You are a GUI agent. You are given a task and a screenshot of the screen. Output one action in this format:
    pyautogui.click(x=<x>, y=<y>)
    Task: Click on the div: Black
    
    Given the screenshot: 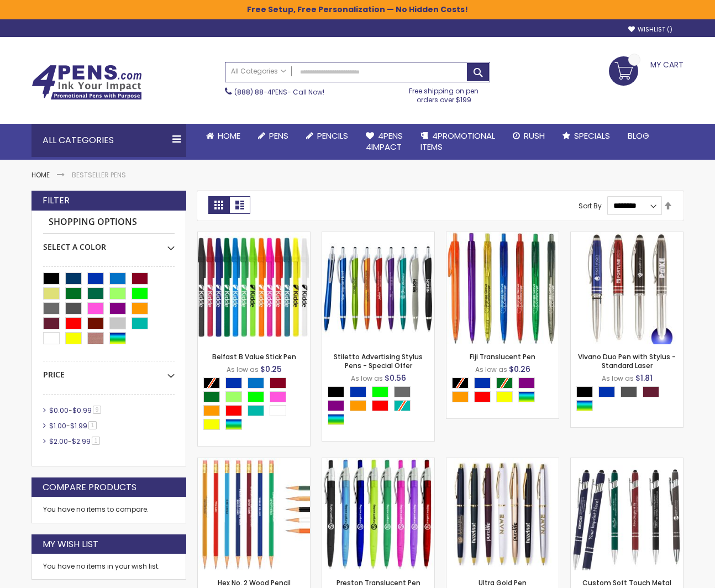 What is the action you would take?
    pyautogui.click(x=585, y=392)
    